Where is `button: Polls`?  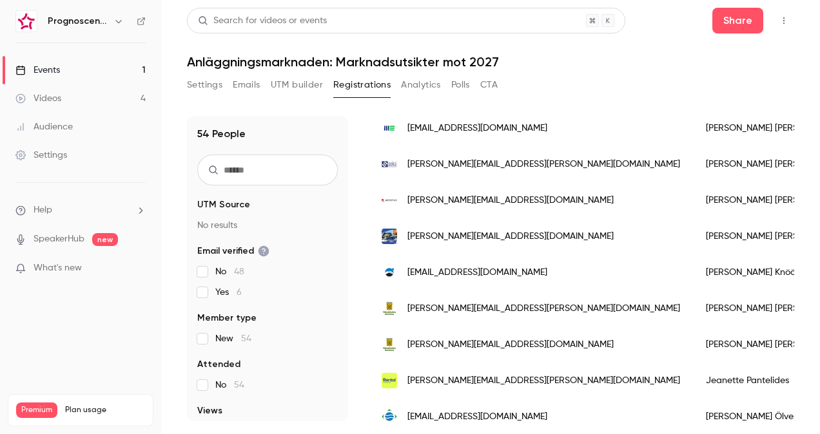 button: Polls is located at coordinates (460, 85).